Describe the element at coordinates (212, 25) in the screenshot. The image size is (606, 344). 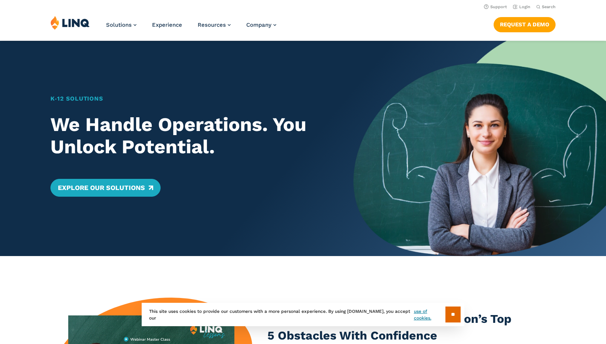
I see `span: Resources` at that location.